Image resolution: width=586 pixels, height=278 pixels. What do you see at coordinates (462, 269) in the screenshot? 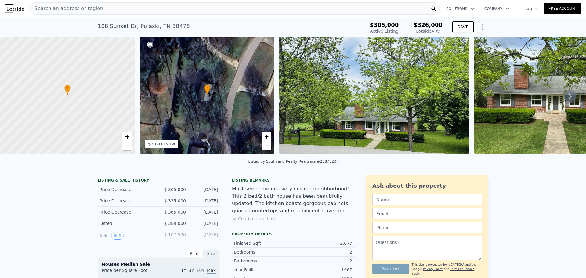
I see `a: Terms of Service` at bounding box center [462, 269].